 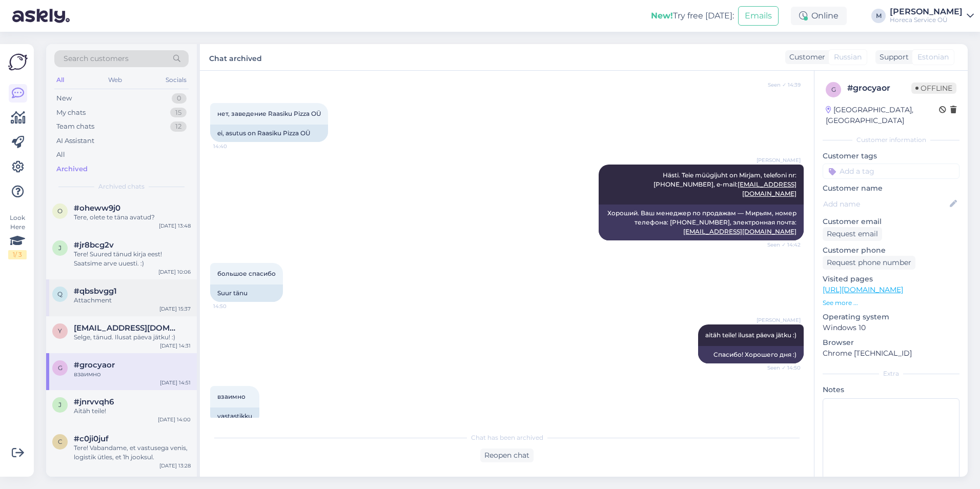 What do you see at coordinates (781, 367) in the screenshot?
I see `span: Seen ✓ 14:50` at bounding box center [781, 367].